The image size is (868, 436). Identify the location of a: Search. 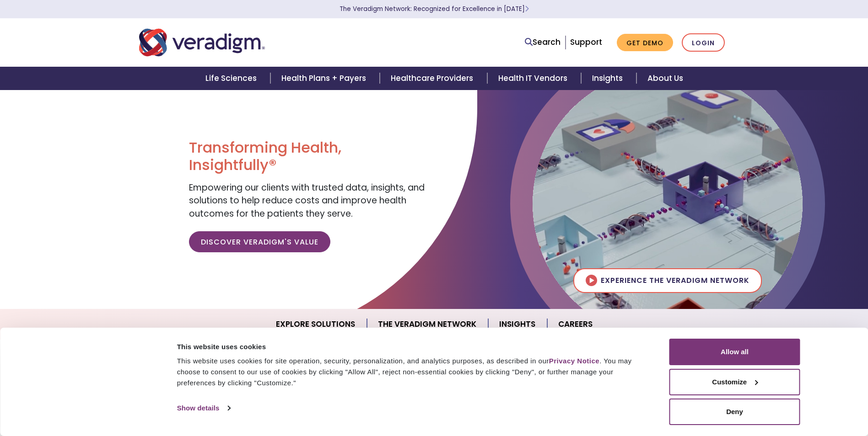
(542, 42).